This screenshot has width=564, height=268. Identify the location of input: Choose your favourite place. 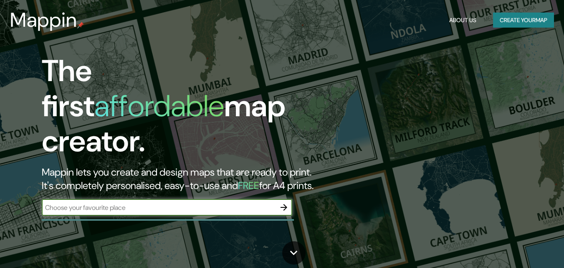
(159, 207).